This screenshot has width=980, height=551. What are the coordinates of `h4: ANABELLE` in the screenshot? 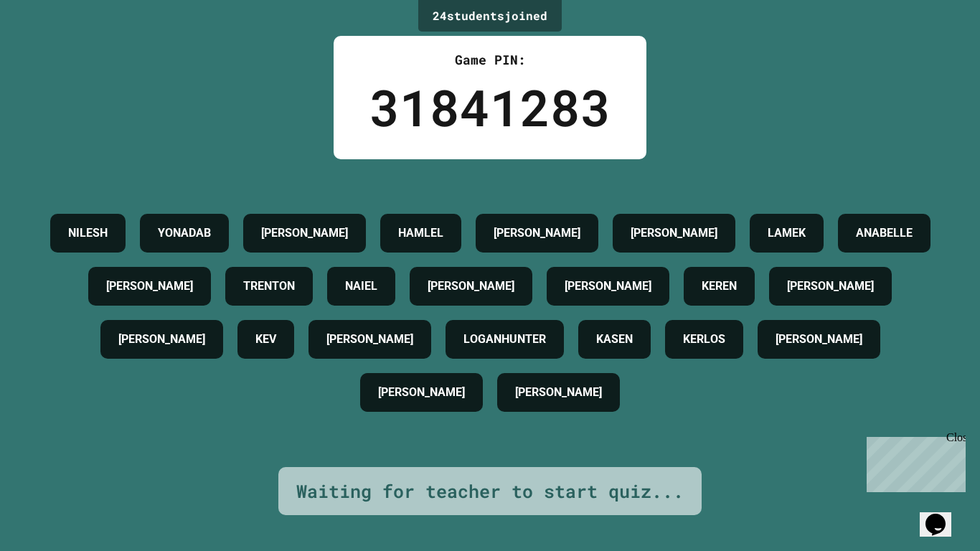 It's located at (884, 233).